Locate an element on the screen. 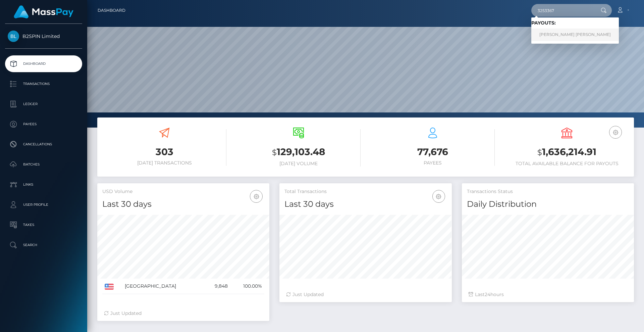 The width and height of the screenshot is (644, 332). p: Dashboard is located at coordinates (43, 64).